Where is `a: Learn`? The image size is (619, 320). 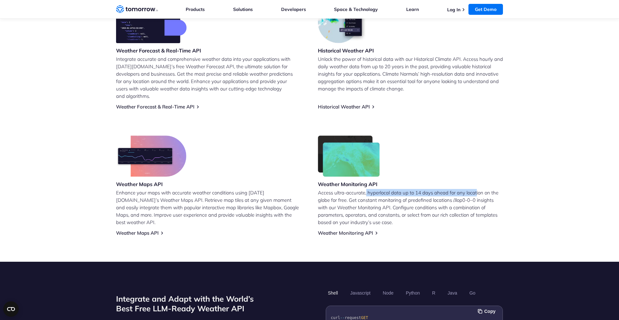 a: Learn is located at coordinates (412, 9).